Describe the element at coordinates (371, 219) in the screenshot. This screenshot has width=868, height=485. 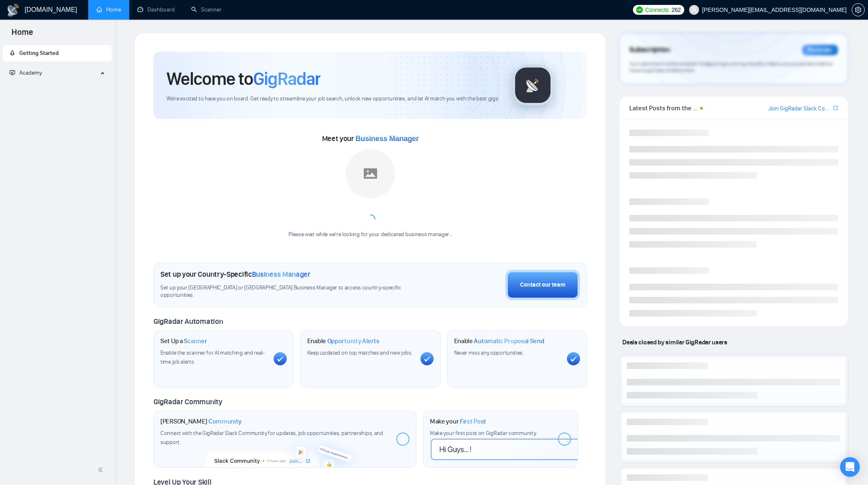
I see `span: loading` at that location.